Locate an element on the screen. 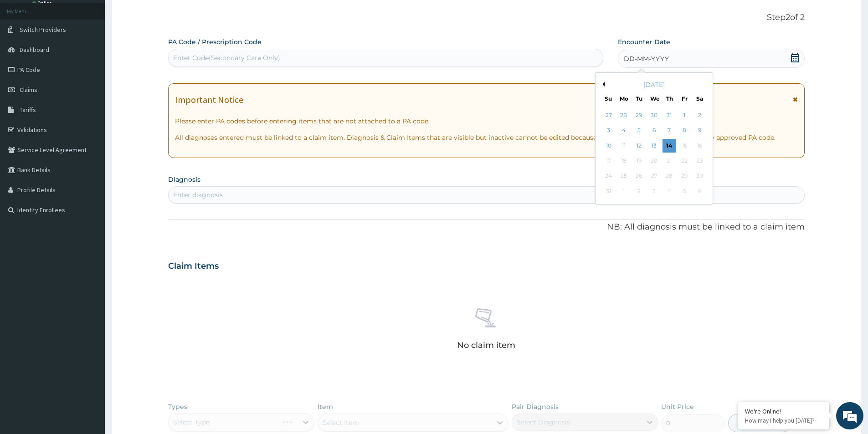 The width and height of the screenshot is (868, 434). div: Choose Tuesday, August 12th, 2025 is located at coordinates (639, 146).